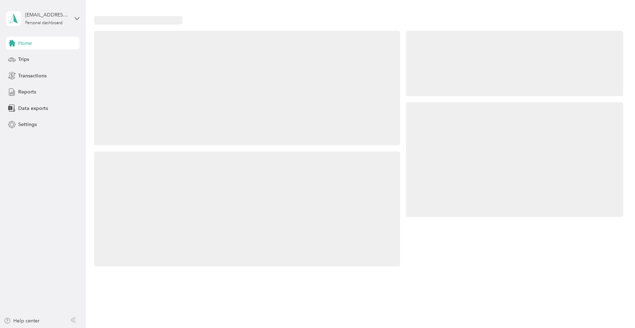  I want to click on span: Settings, so click(27, 124).